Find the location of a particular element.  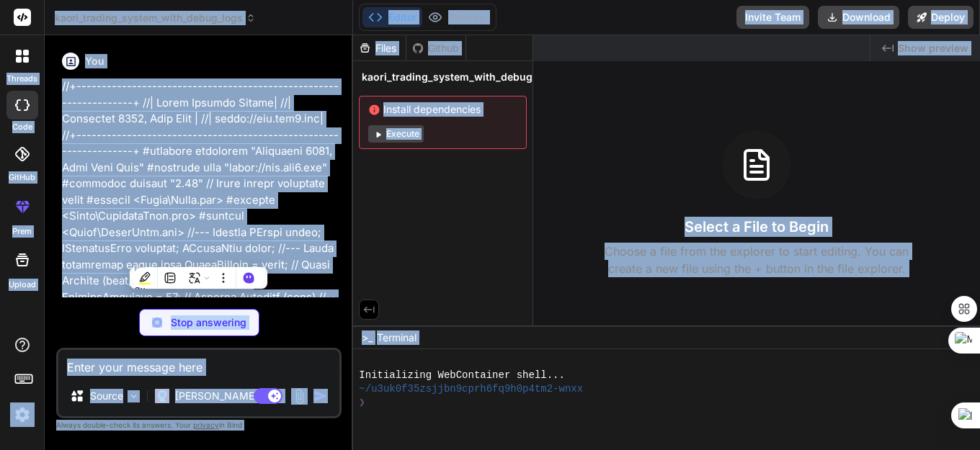

button: Invite Team is located at coordinates (772, 17).